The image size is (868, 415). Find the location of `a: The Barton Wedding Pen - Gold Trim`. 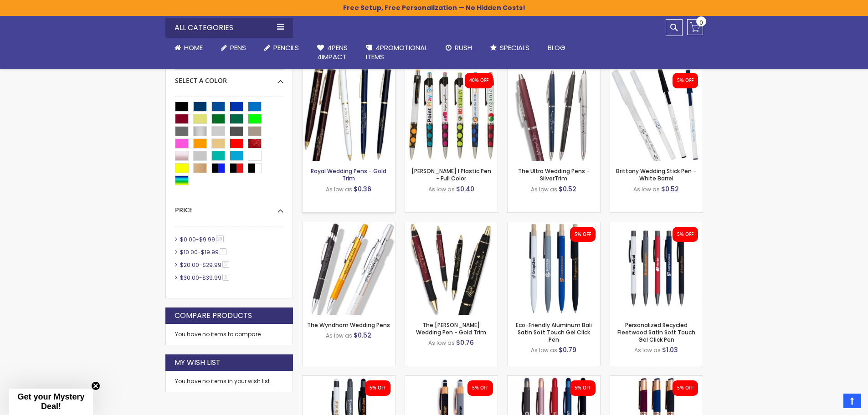

a: The Barton Wedding Pen - Gold Trim is located at coordinates (451, 226).